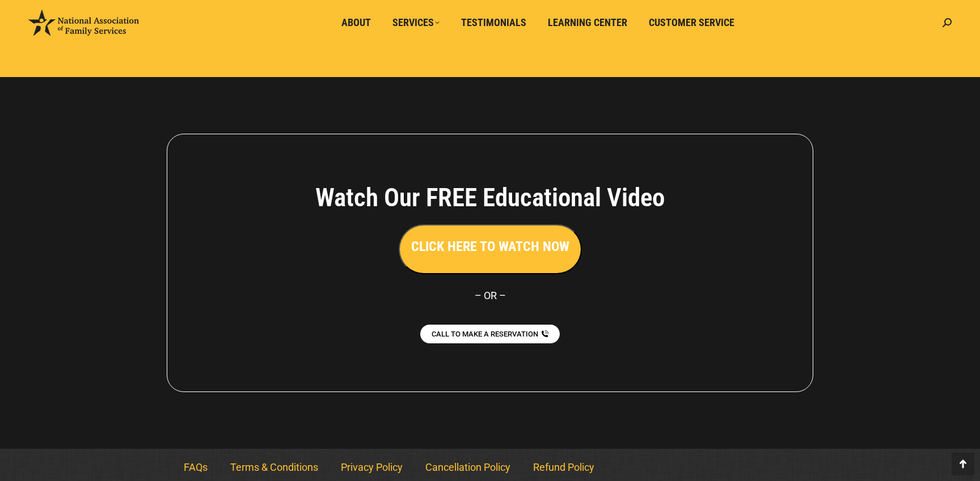 Image resolution: width=980 pixels, height=481 pixels. Describe the element at coordinates (83, 22) in the screenshot. I see `img: National Association of Family Services` at that location.